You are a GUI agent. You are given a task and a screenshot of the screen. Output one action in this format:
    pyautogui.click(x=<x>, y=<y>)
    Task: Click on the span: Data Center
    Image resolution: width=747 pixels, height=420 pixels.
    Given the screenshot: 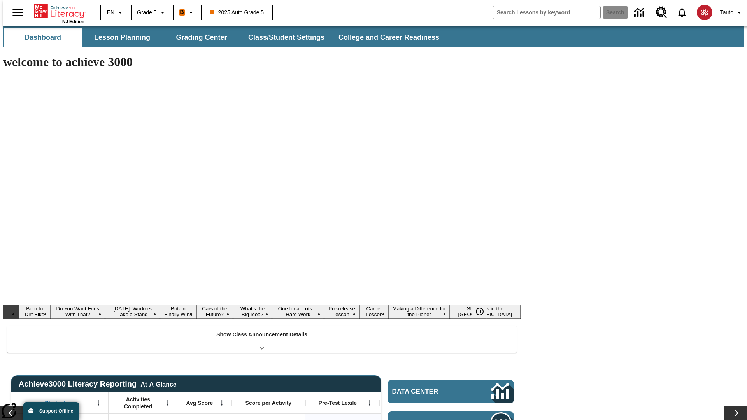 What is the action you would take?
    pyautogui.click(x=428, y=392)
    